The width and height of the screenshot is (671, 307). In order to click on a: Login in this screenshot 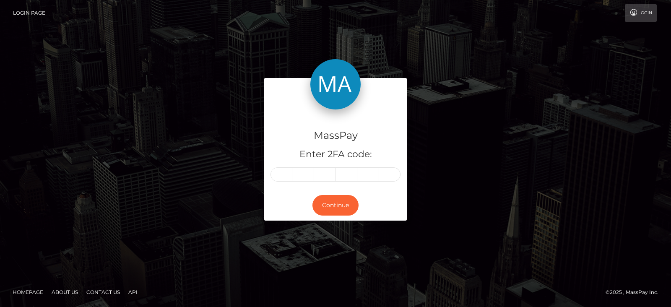, I will do `click(641, 13)`.